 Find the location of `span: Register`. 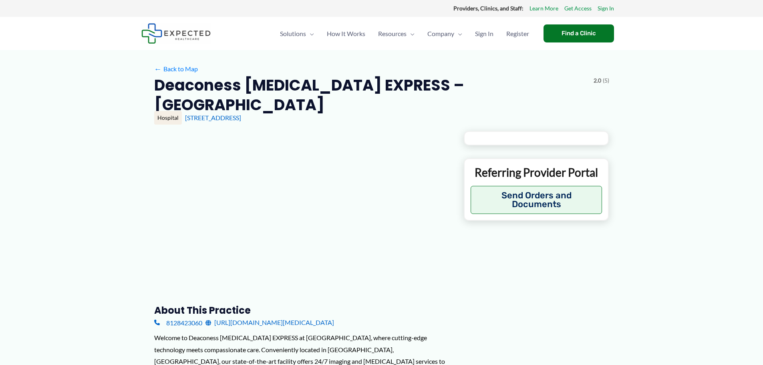

span: Register is located at coordinates (518, 34).